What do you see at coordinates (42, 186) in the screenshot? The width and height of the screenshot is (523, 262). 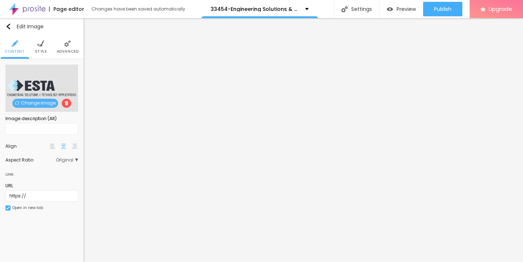 I see `div: URL` at bounding box center [42, 186].